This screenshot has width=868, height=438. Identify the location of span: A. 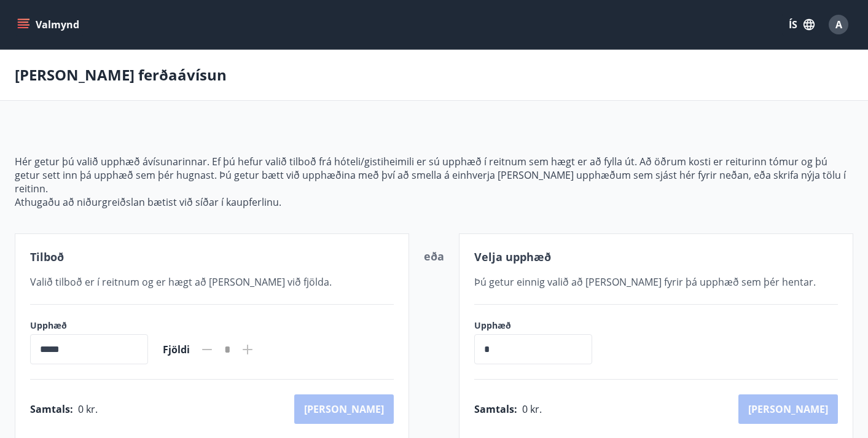
(839, 24).